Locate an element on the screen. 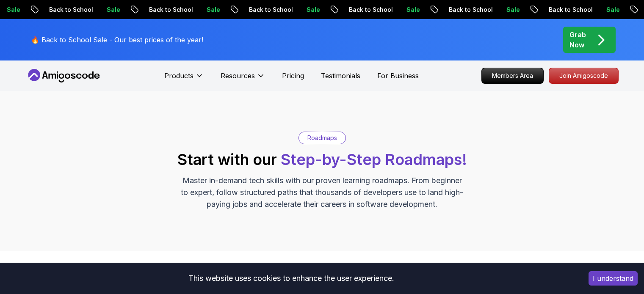  button: Accept cookies is located at coordinates (613, 278).